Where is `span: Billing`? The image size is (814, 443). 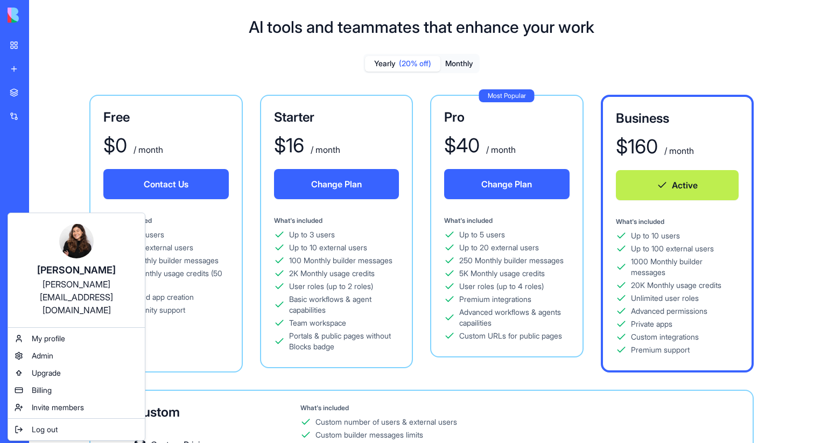 span: Billing is located at coordinates (41, 390).